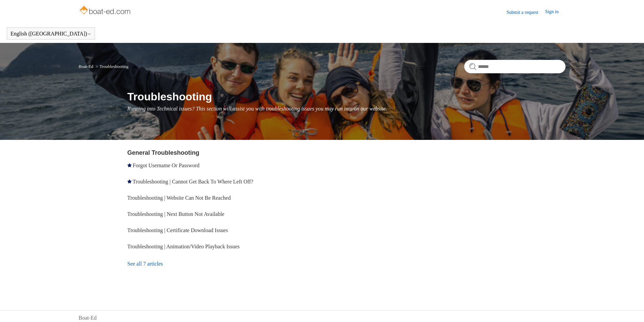  Describe the element at coordinates (515, 66) in the screenshot. I see `input: Search` at that location.